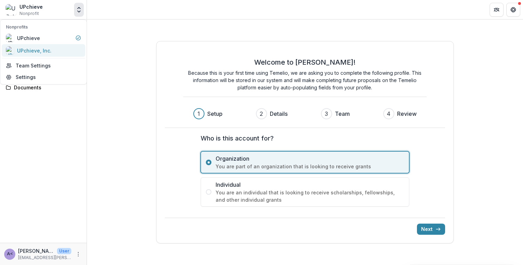  I want to click on button: Partners, so click(496, 10).